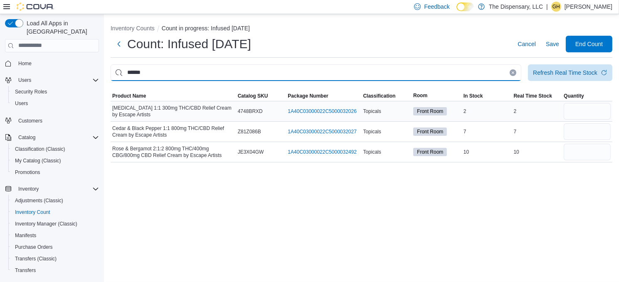 This screenshot has width=619, height=282. I want to click on span: Promotions, so click(27, 172).